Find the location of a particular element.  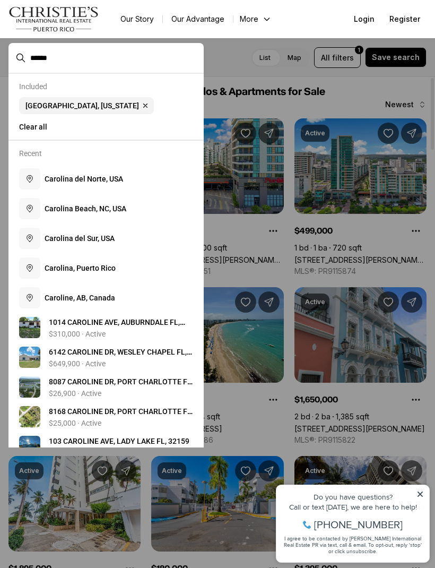

button: Carolina del Sur, USA is located at coordinates (106, 238).